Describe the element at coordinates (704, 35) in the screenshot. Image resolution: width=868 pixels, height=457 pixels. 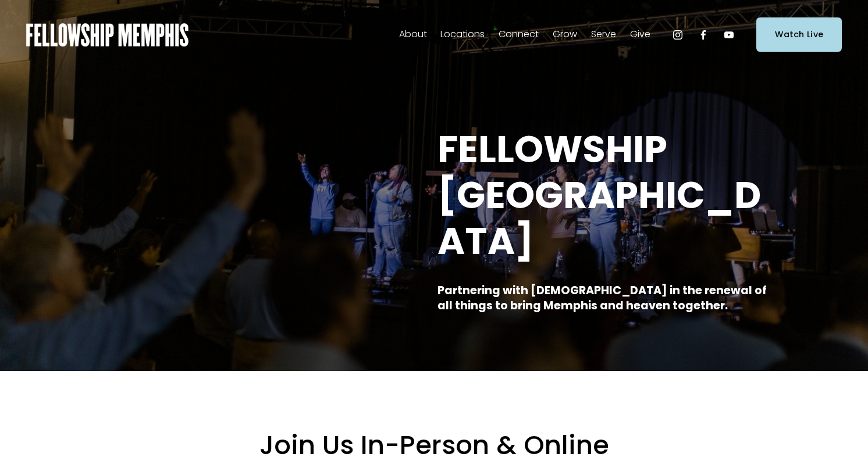
I see `a: Facebook` at that location.